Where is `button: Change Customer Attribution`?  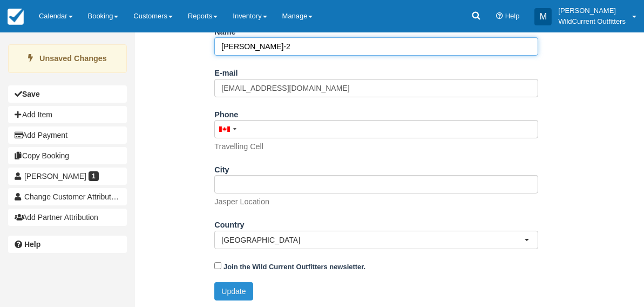 button: Change Customer Attribution is located at coordinates (67, 197).